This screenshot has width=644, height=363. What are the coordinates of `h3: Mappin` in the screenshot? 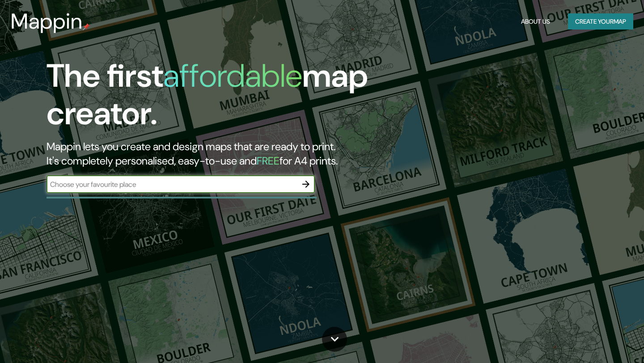 It's located at (47, 21).